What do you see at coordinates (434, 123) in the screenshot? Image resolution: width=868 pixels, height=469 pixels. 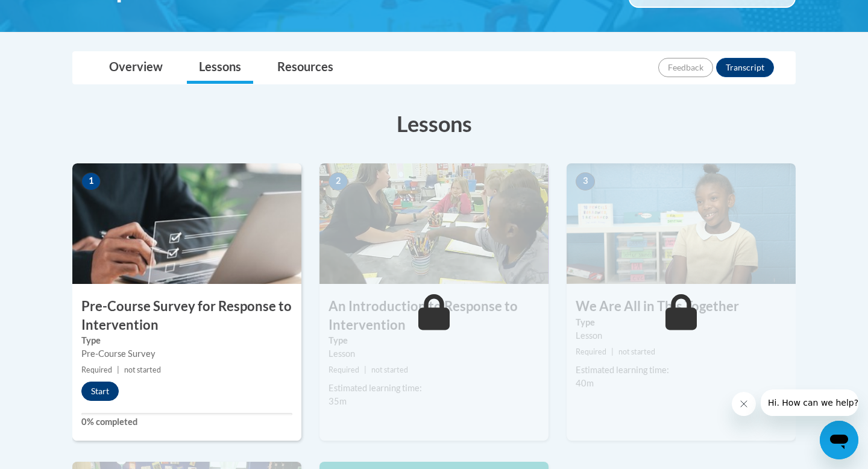 I see `h3: Lessons` at bounding box center [434, 123].